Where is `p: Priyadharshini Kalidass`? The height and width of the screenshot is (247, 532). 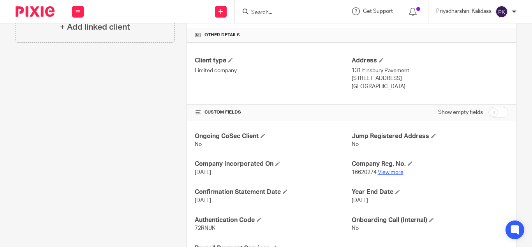
p: Priyadharshini Kalidass is located at coordinates (464, 11).